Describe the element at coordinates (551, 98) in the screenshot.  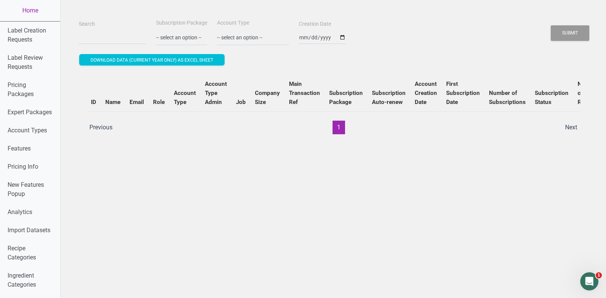
I see `b: Subscription Status` at that location.